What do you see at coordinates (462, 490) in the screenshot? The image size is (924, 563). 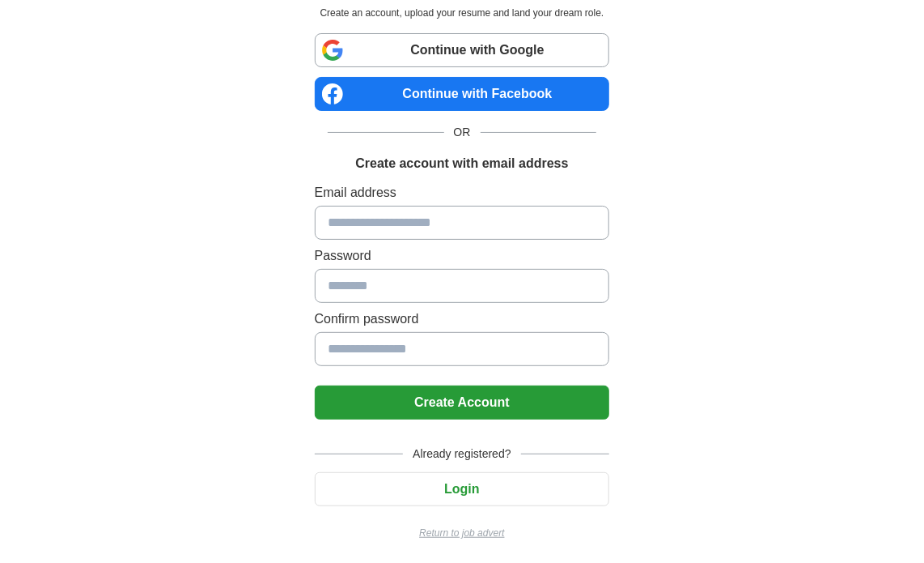 I see `button: Login` at bounding box center [462, 490].